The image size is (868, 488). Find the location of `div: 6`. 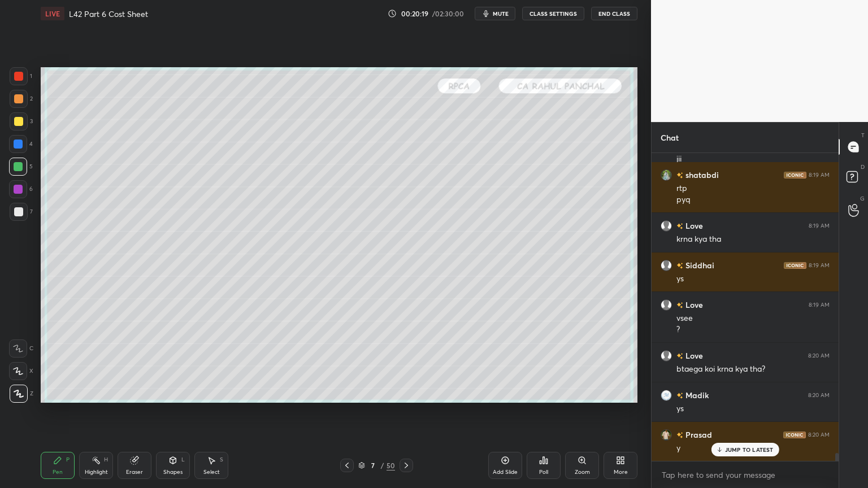

div: 6 is located at coordinates (20, 189).